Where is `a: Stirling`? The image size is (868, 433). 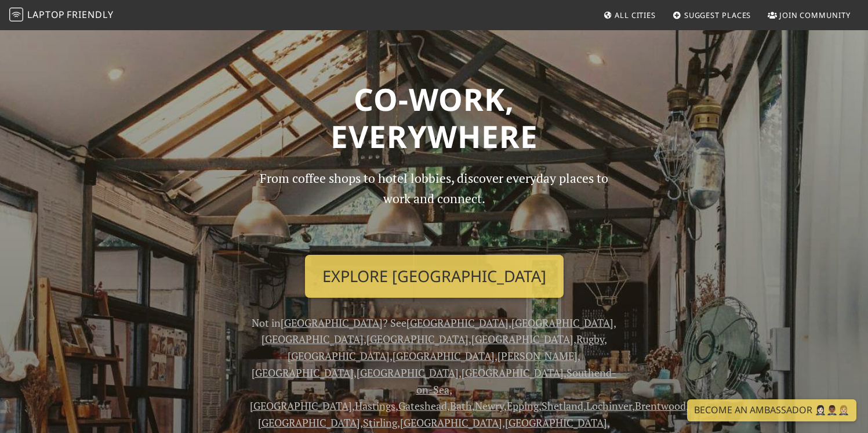 a: Stirling is located at coordinates (380, 423).